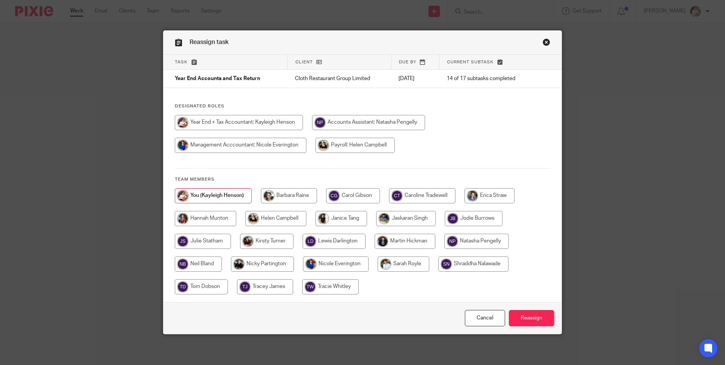 This screenshot has height=365, width=725. What do you see at coordinates (339, 78) in the screenshot?
I see `p: Cloth Restaurant Group Limited` at bounding box center [339, 78].